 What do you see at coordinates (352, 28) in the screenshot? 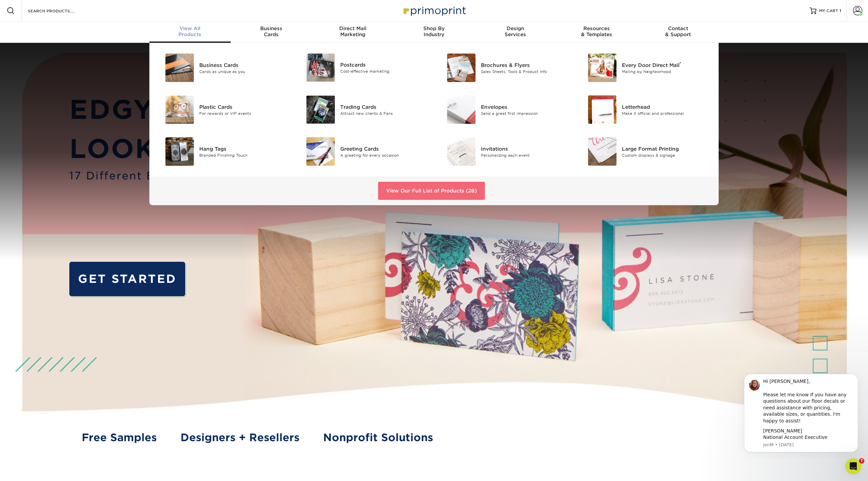
I see `span: Direct Mail` at bounding box center [352, 28].